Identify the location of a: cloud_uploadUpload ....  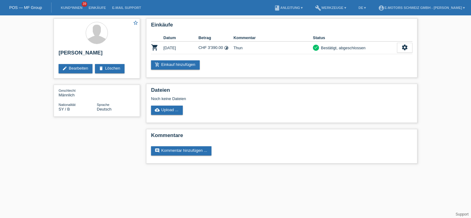
(167, 110).